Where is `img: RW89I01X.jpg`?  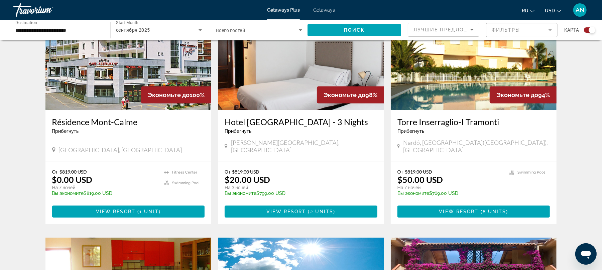
img: RW89I01X.jpg is located at coordinates (301, 57).